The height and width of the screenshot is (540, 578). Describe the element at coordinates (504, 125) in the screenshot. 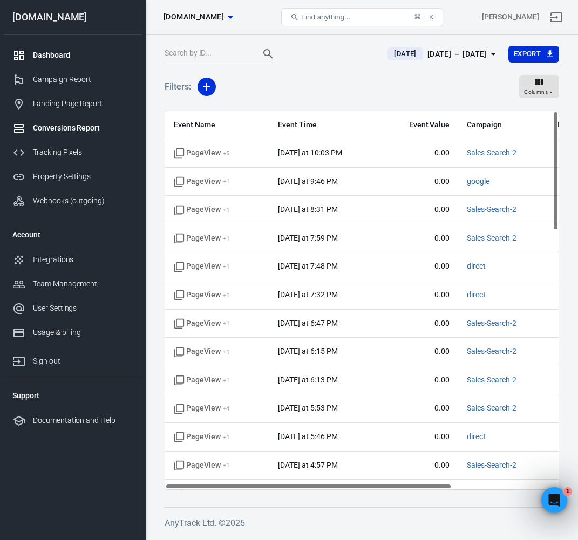

I see `span: Campaign` at that location.